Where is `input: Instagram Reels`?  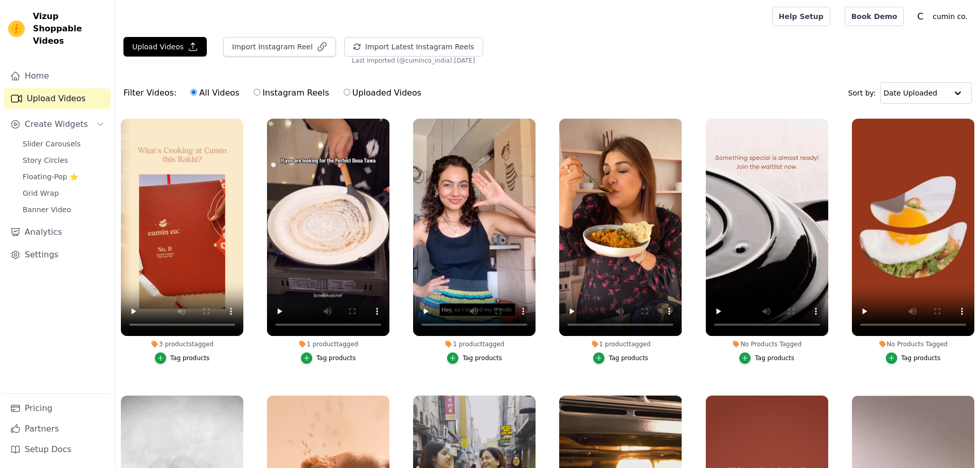
input: Instagram Reels is located at coordinates (257, 92).